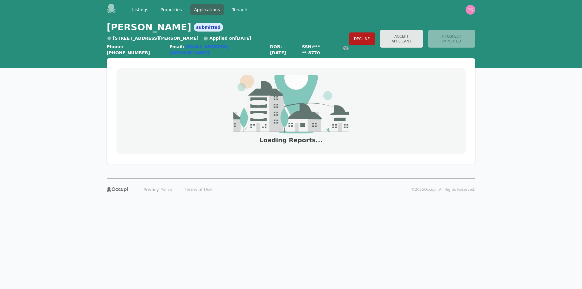 The width and height of the screenshot is (582, 289). Describe the element at coordinates (291, 104) in the screenshot. I see `img: empty_state_image` at that location.